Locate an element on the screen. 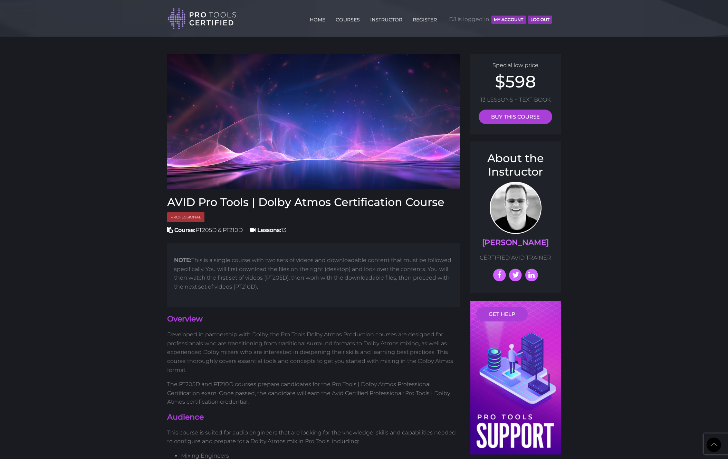 Image resolution: width=728 pixels, height=459 pixels. strong: Lessons: is located at coordinates (269, 230).